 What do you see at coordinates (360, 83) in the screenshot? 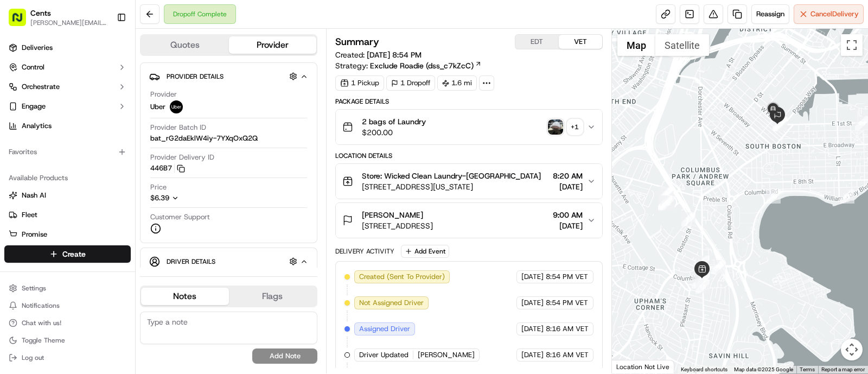
I see `div: 1 Pickup` at bounding box center [360, 83].